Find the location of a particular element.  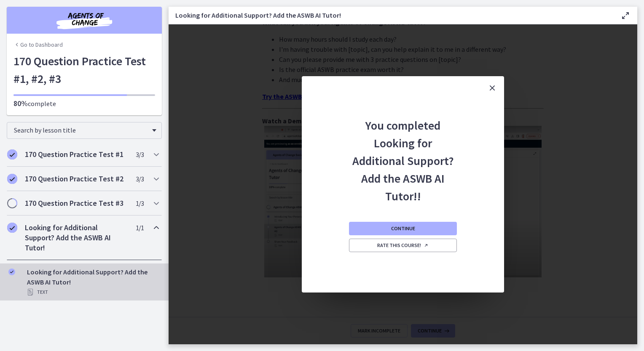

div: Search by lesson title is located at coordinates (84, 131).